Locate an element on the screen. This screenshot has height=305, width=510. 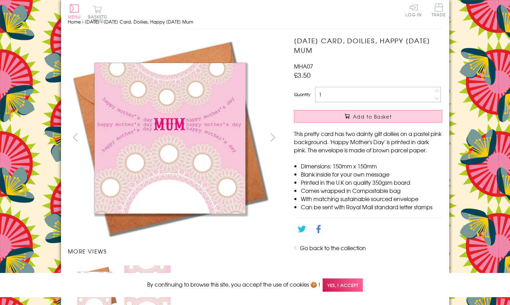
button: Basket0 items is located at coordinates (98, 14).